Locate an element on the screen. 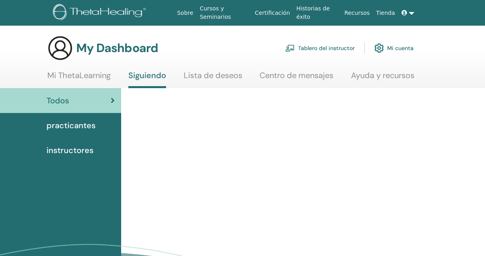 The image size is (485, 256). a: Sobre is located at coordinates (185, 13).